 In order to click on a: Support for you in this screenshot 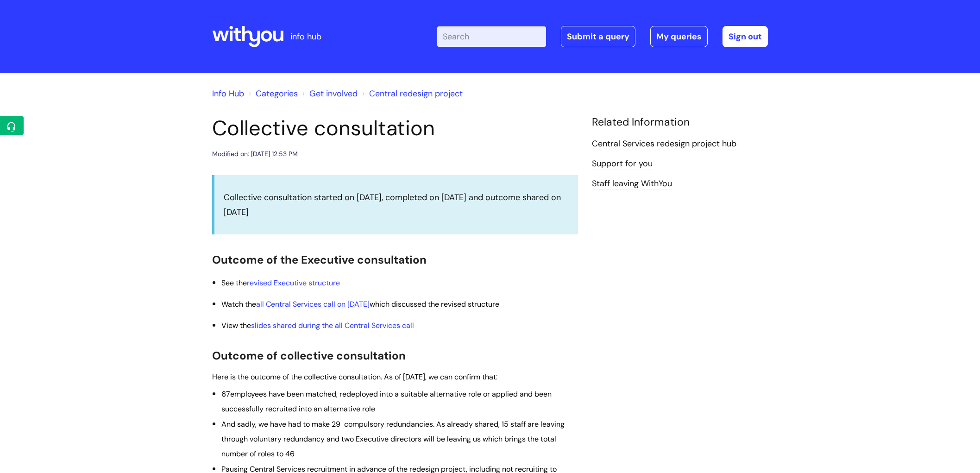, I will do `click(622, 164)`.